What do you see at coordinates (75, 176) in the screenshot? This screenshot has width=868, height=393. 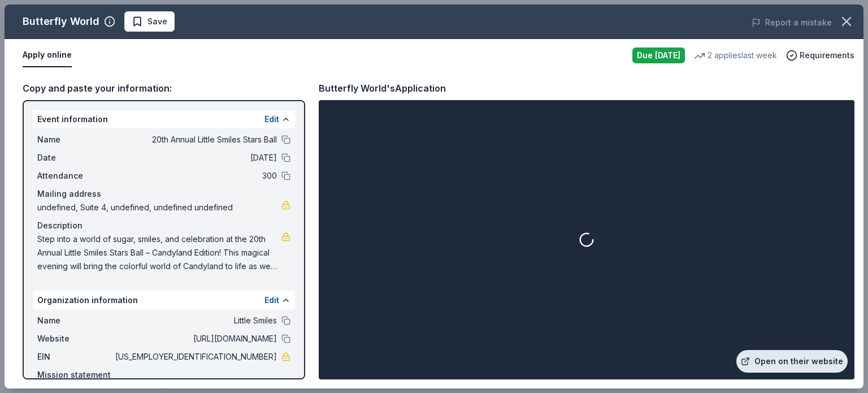 I see `span: Attendance` at bounding box center [75, 176].